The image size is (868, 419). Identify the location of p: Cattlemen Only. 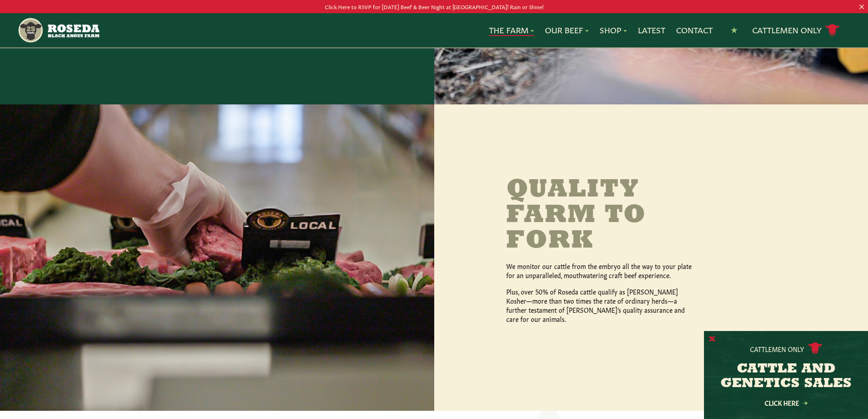
(777, 349).